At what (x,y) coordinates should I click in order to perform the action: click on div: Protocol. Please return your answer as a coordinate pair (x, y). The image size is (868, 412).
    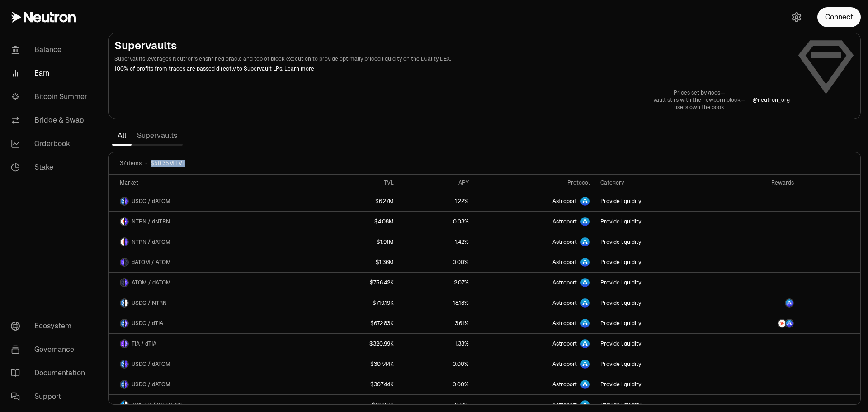
    Looking at the image, I should click on (534, 183).